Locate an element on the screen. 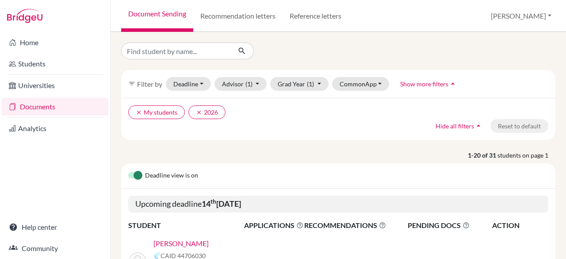 This screenshot has width=566, height=259. button: Reset to default is located at coordinates (519, 126).